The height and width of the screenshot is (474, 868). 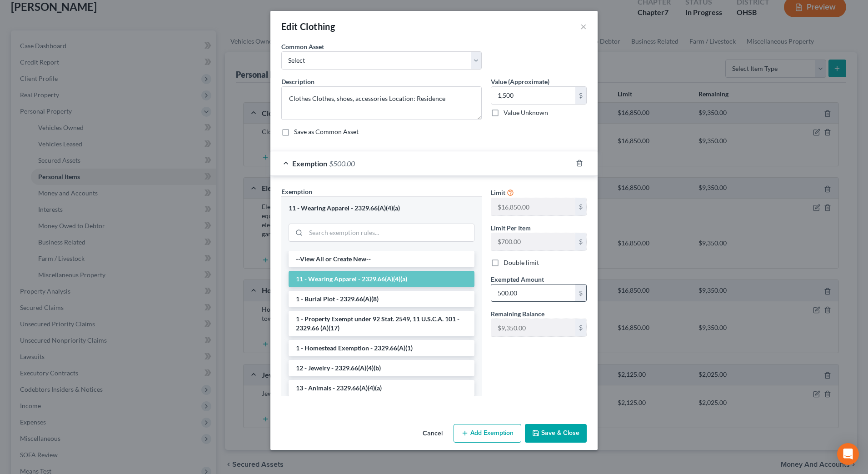 I want to click on button: Cancel, so click(x=432, y=434).